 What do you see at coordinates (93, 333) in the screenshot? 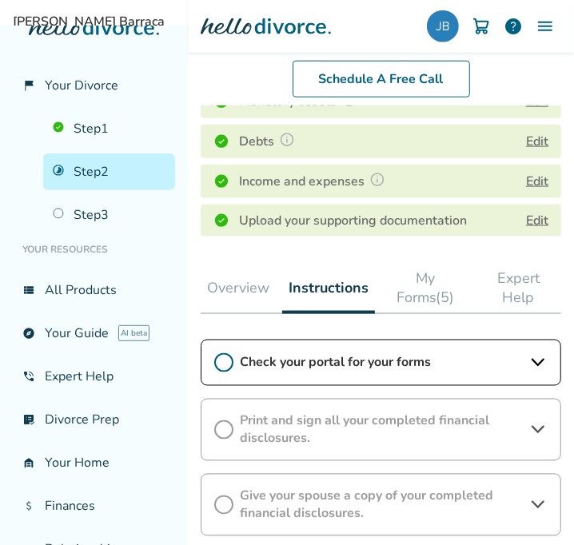
I see `a: exploreYour GuideAI beta` at bounding box center [93, 333].